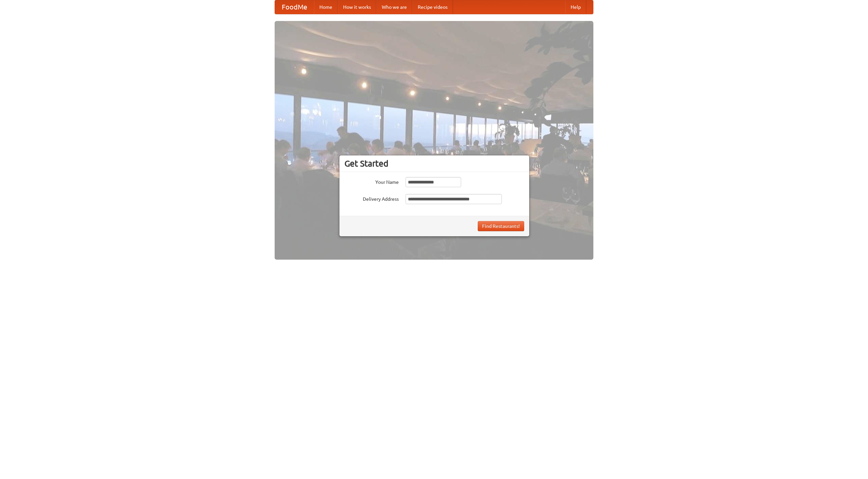  I want to click on a: How it works, so click(357, 7).